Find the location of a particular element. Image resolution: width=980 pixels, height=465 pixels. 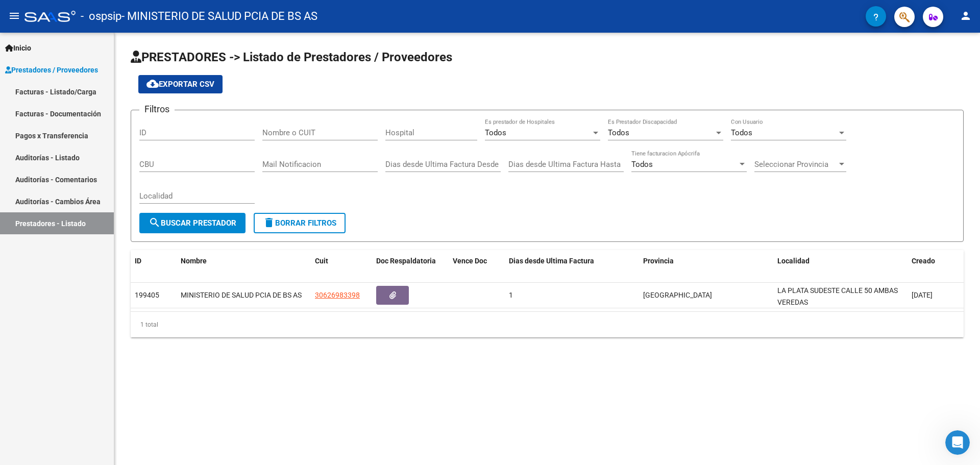

span: Doc Respaldatoria is located at coordinates (406, 261).